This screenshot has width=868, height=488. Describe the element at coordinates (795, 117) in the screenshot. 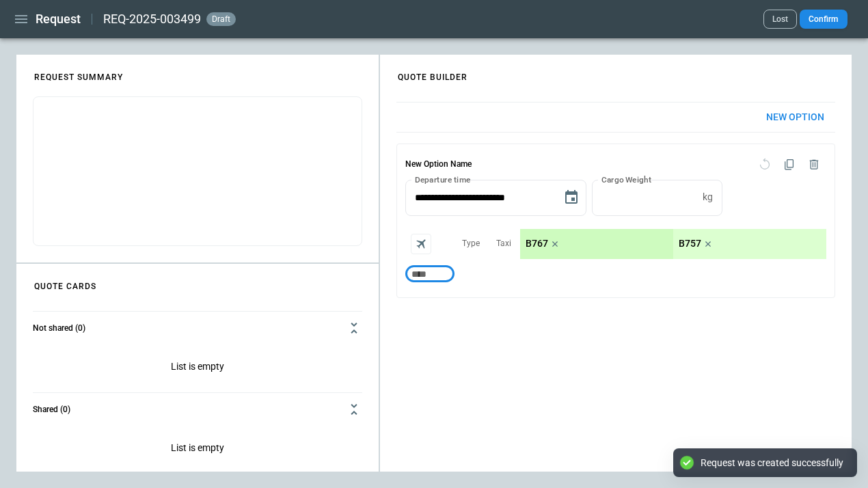

I see `button: New Option` at that location.